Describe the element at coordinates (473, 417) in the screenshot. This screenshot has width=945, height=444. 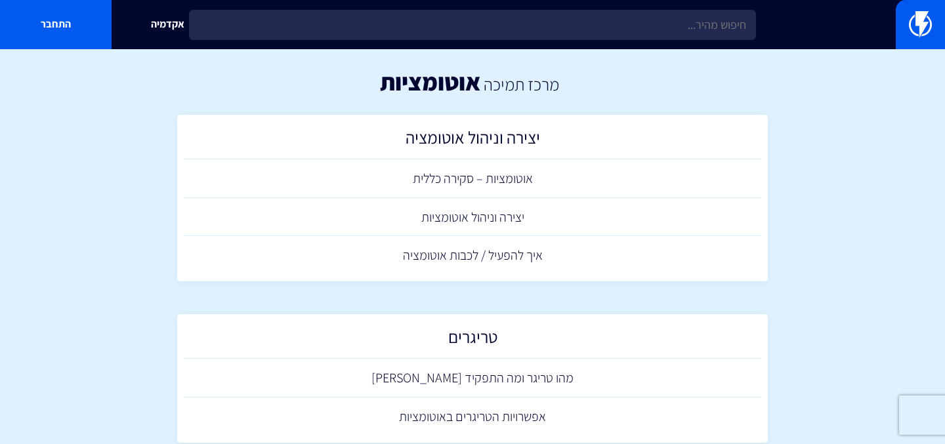
I see `a: אפשרויות הטריגרים באוטומציות` at that location.